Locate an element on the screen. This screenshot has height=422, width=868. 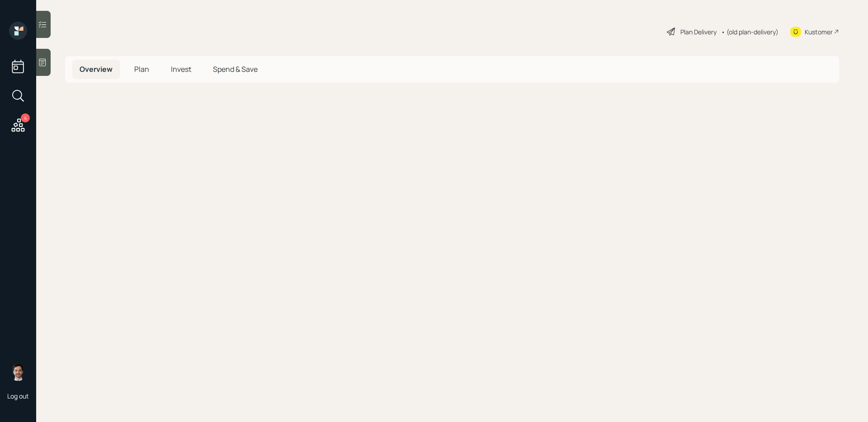
div: Plan Delivery is located at coordinates (699, 32).